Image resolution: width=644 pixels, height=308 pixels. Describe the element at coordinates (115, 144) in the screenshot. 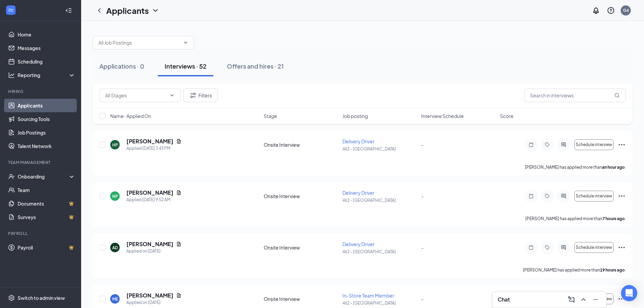

I see `div: HP` at that location.